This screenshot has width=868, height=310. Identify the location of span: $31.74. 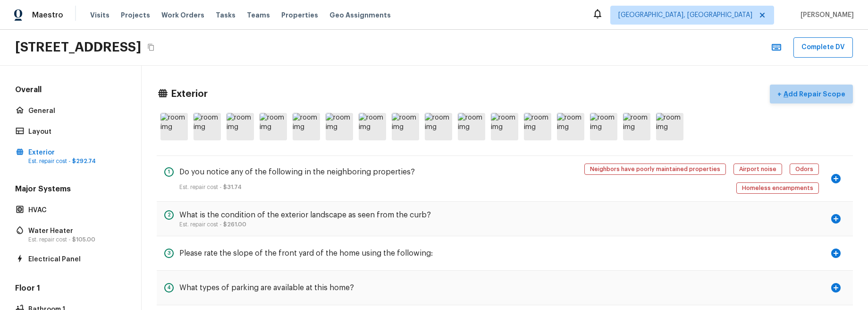
(232, 187).